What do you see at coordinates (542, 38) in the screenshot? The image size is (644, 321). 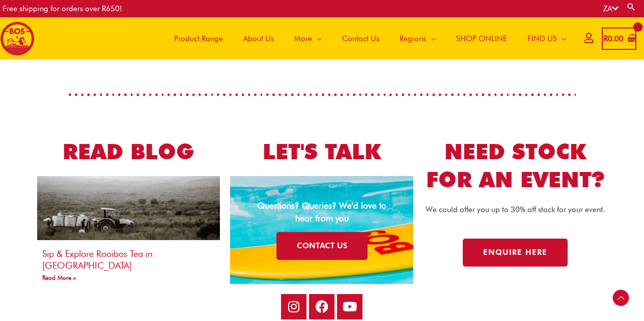 I see `span: FIND US` at bounding box center [542, 38].